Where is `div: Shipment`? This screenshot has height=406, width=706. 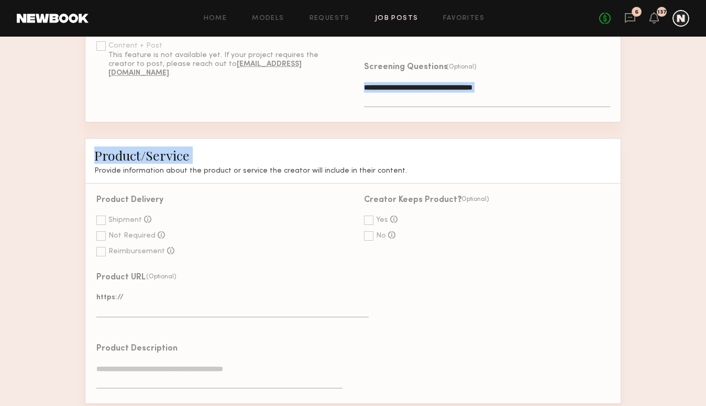
div: Shipment is located at coordinates (125, 220).